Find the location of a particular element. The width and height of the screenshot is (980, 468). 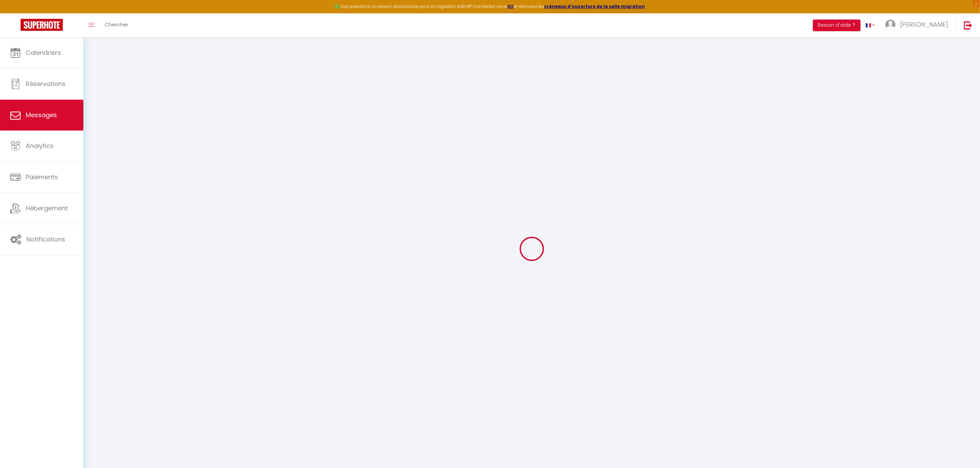

span: Calendriers is located at coordinates (43, 53).